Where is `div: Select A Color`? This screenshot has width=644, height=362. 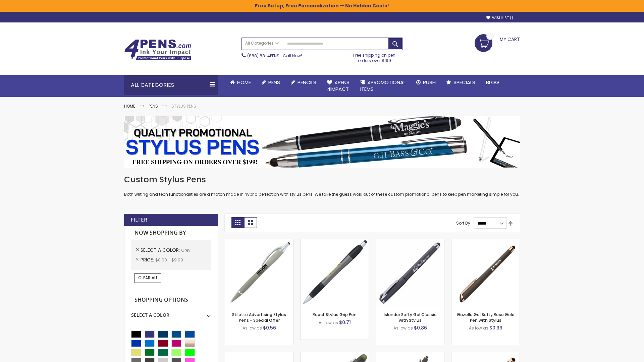
div: Select A Color is located at coordinates (171, 313).